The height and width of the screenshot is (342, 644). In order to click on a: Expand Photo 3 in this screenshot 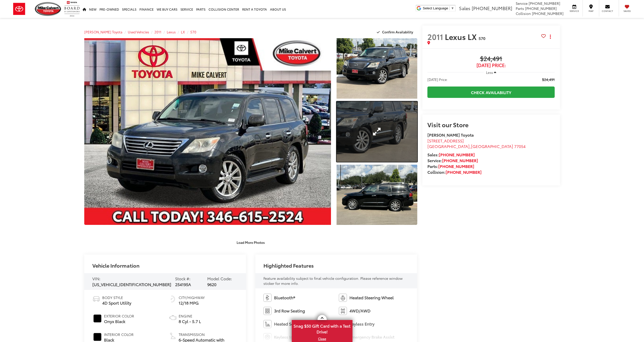, I will do `click(377, 195)`.